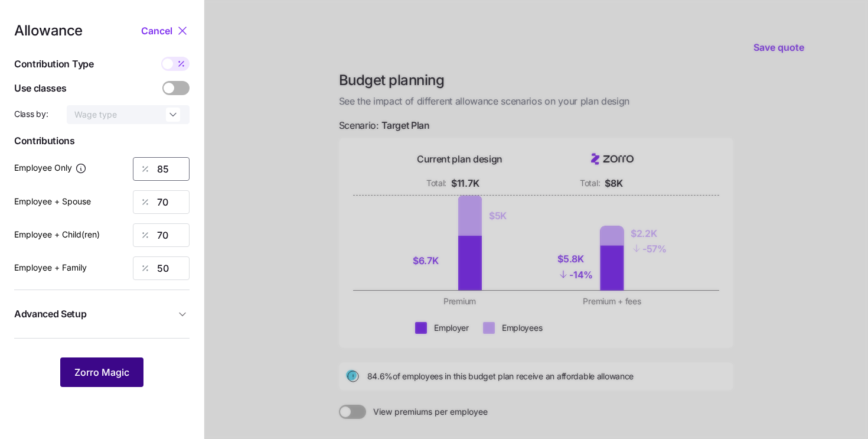 This screenshot has height=439, width=868. Describe the element at coordinates (158, 31) in the screenshot. I see `button: Cancel` at that location.